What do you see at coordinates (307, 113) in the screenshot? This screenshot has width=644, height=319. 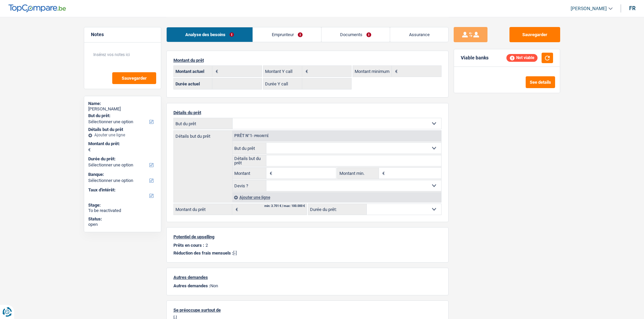 I see `p: Détails du prêt` at bounding box center [307, 113].